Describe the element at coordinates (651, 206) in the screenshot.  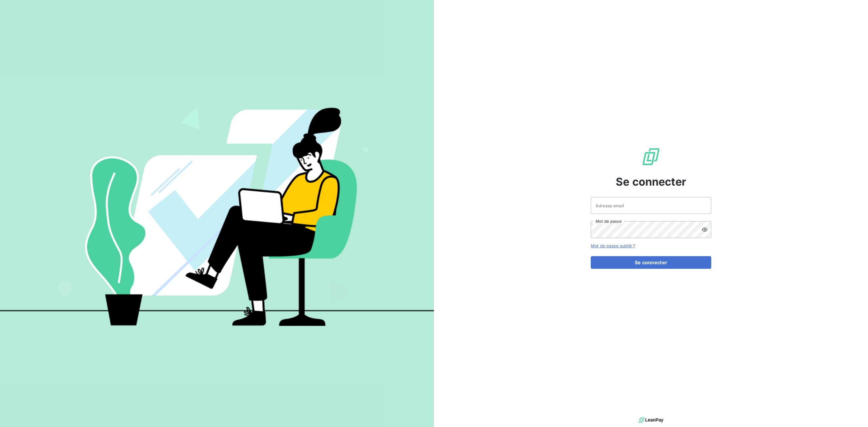
I see `input: placeholder` at that location.